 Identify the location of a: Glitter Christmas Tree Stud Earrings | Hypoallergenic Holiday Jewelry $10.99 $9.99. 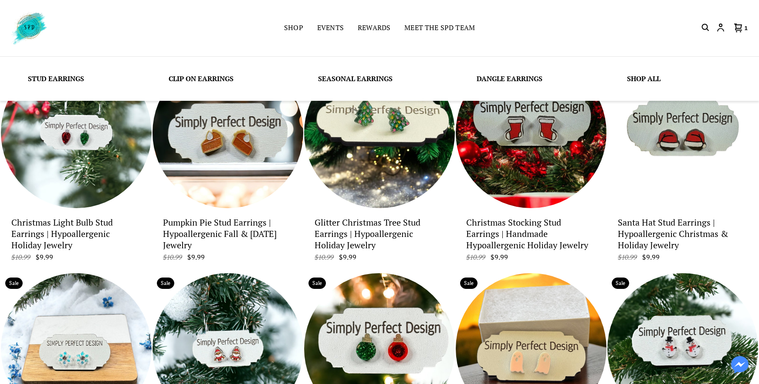
(380, 238).